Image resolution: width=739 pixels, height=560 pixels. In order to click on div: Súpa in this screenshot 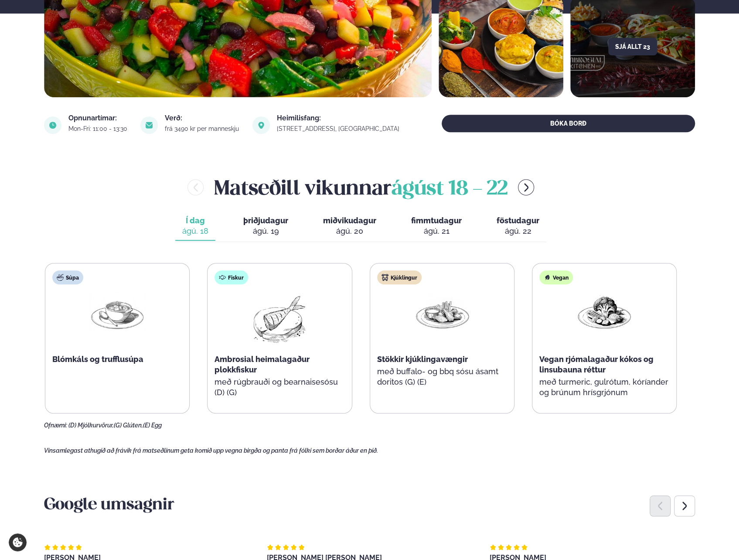, I will do `click(68, 278)`.